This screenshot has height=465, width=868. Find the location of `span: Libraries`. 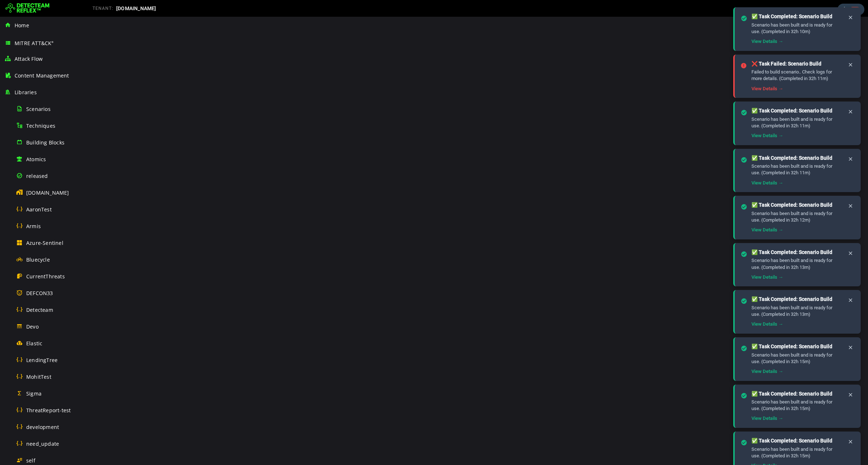

span: Libraries is located at coordinates (25, 92).